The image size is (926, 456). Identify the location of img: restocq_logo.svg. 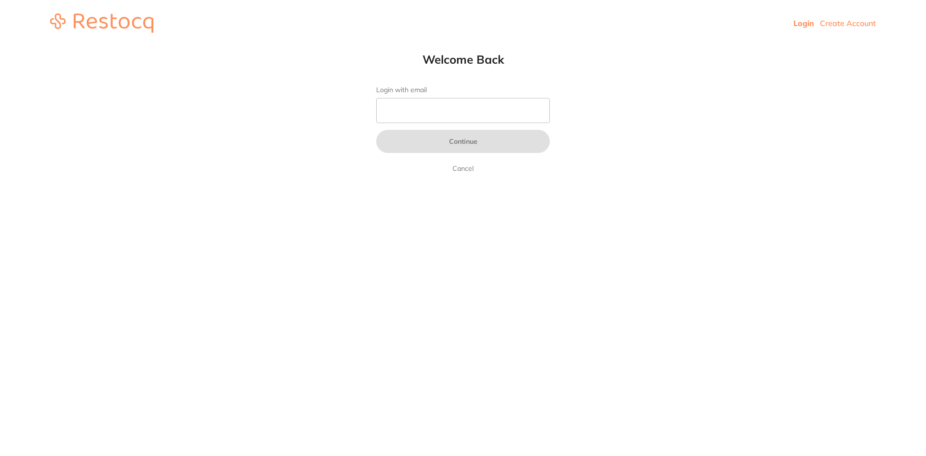
(102, 23).